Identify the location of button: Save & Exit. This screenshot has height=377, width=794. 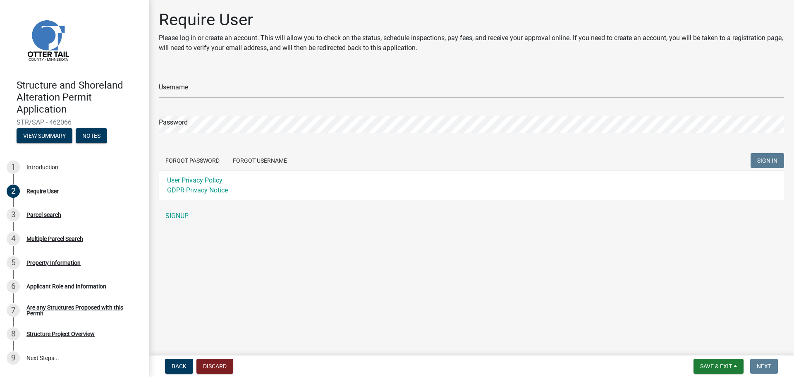
(718, 366).